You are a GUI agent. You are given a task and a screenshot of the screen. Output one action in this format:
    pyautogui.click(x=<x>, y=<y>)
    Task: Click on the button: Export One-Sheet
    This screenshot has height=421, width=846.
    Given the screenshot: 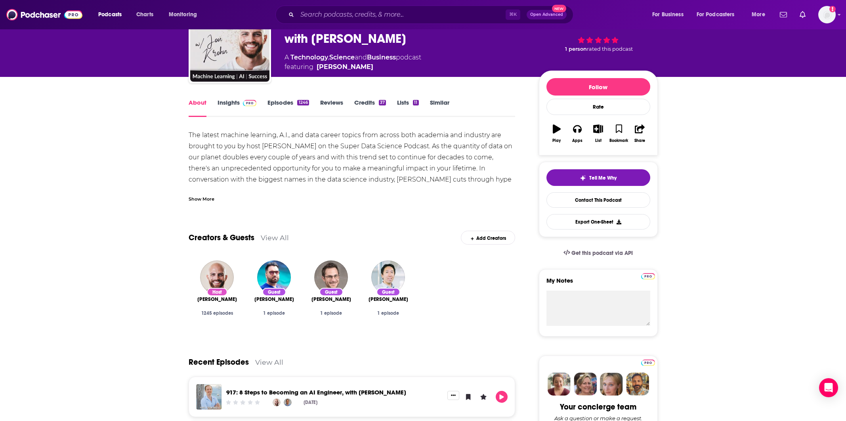 What is the action you would take?
    pyautogui.click(x=598, y=221)
    